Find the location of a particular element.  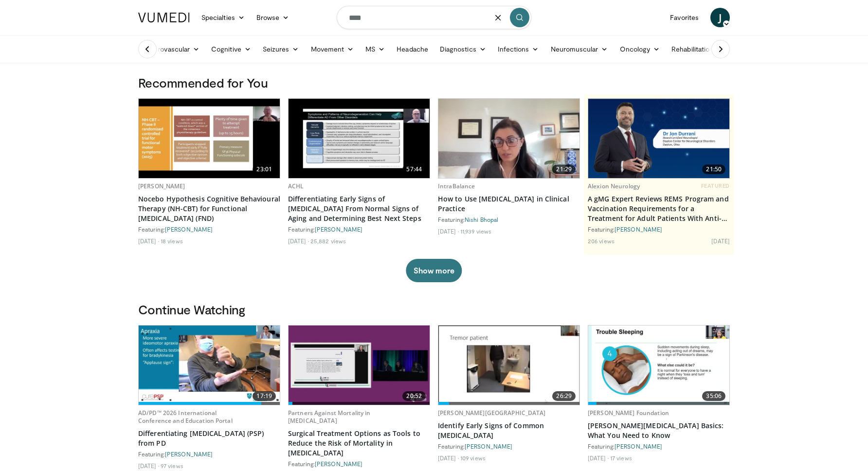

img: VuMedi Logo is located at coordinates (164, 18).